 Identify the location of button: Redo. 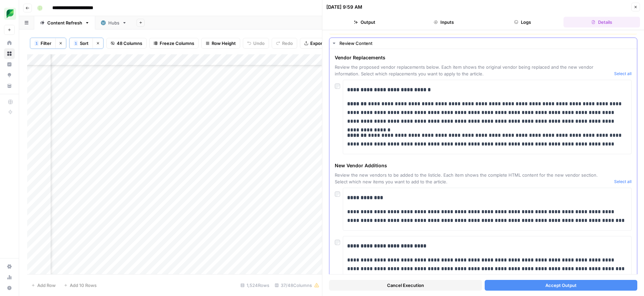
(284, 43).